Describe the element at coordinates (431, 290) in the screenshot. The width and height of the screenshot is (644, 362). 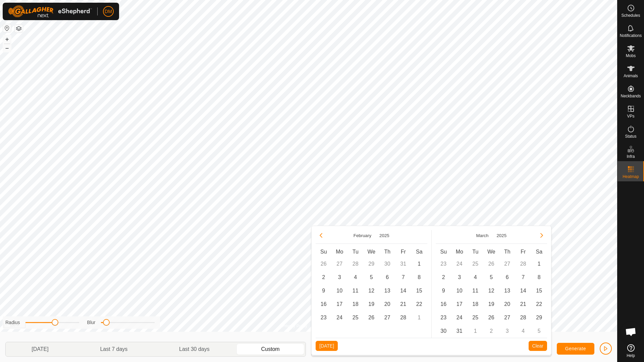
I see `div: Choose Date` at that location.